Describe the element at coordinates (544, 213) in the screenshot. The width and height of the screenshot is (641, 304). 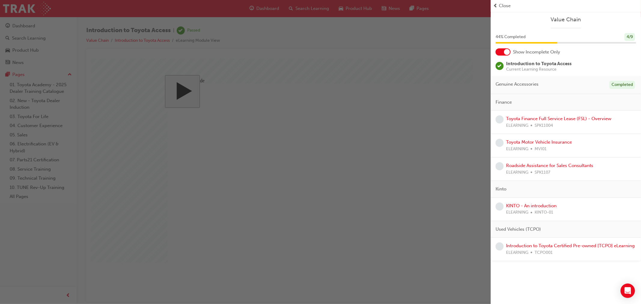
I see `span: KINTO-01` at that location.